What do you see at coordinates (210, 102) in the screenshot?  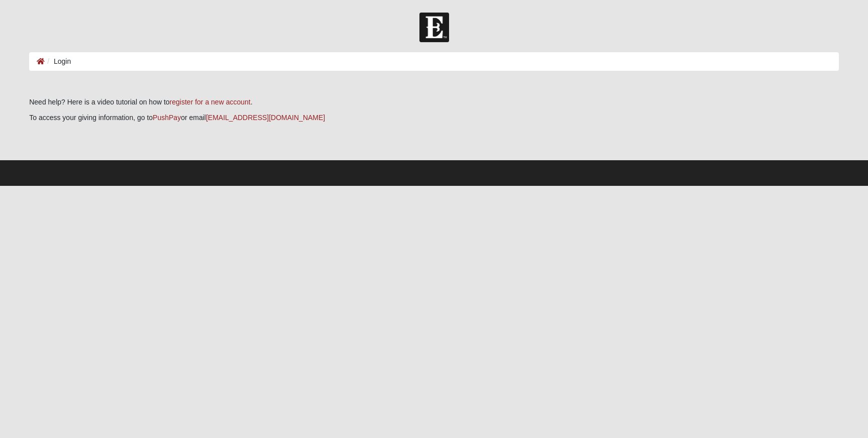 I see `a: register for a new account` at bounding box center [210, 102].